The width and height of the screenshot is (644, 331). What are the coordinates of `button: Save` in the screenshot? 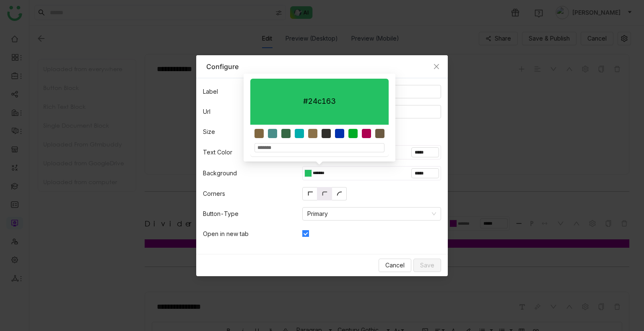 It's located at (427, 265).